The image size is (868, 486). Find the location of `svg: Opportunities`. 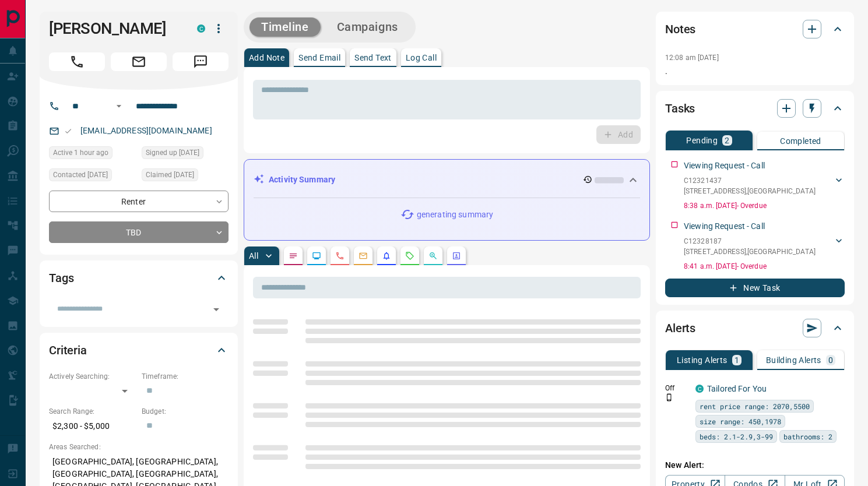

svg: Opportunities is located at coordinates (433, 256).